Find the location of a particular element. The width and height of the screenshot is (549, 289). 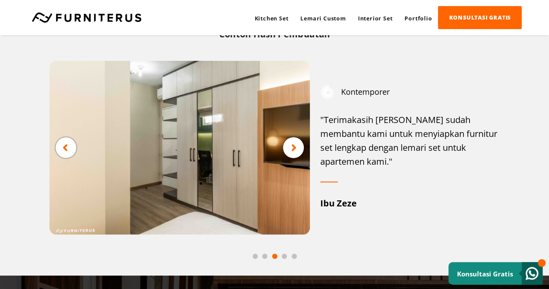

div: Kontemporer is located at coordinates (410, 92).